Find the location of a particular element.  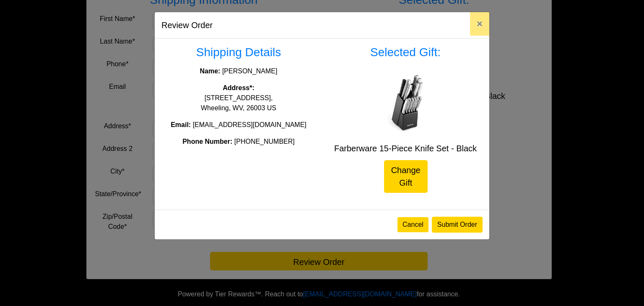

h5: Review Order is located at coordinates (187, 25).